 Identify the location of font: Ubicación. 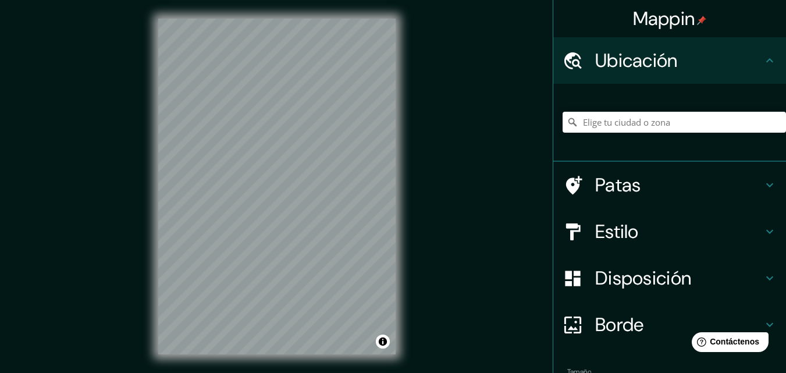
(636, 60).